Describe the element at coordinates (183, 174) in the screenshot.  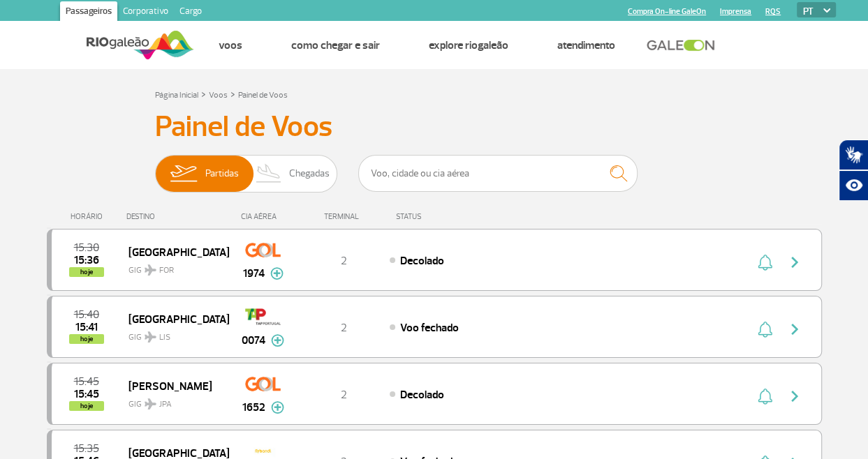
I see `img: slider-embarque` at that location.